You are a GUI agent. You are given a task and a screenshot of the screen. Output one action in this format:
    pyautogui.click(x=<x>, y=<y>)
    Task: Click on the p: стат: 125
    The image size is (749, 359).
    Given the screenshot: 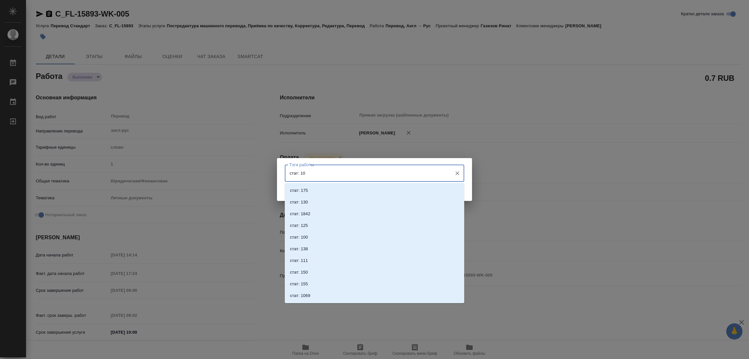 What is the action you would take?
    pyautogui.click(x=299, y=226)
    